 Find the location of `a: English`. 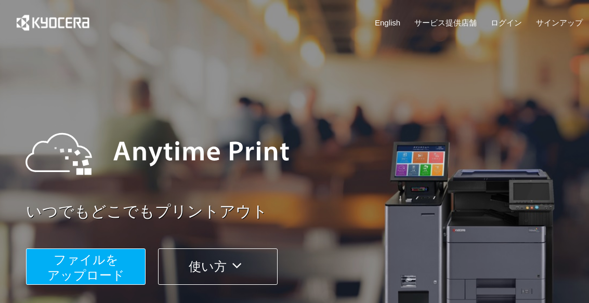

a: English is located at coordinates (387, 22).